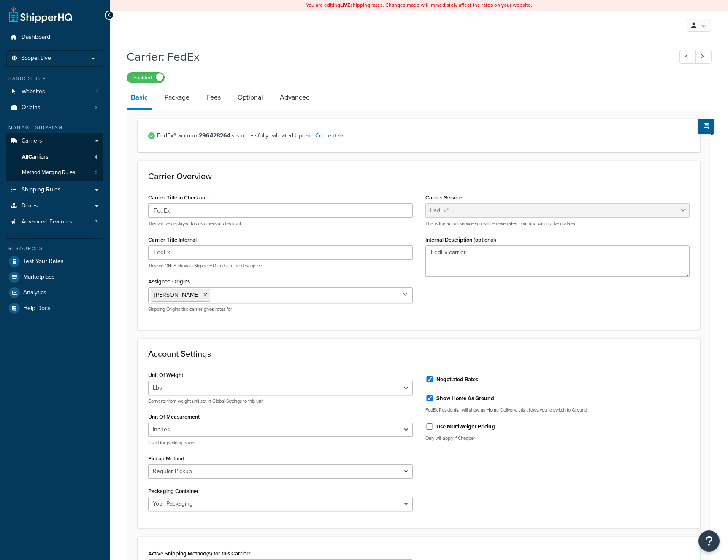  I want to click on li: Advanced Features, so click(55, 222).